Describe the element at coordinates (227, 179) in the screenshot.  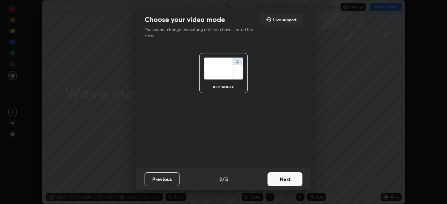
I see `h4: 5` at that location.